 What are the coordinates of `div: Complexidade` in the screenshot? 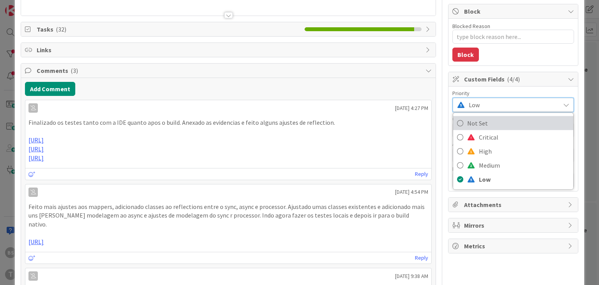 It's located at (513, 119).